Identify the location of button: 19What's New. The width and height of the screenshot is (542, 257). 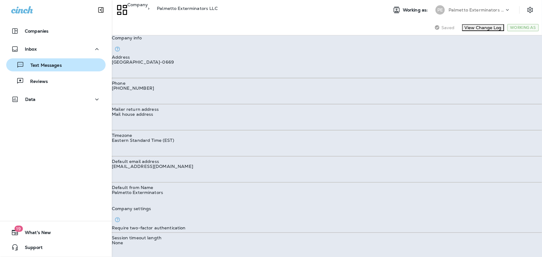
(56, 233).